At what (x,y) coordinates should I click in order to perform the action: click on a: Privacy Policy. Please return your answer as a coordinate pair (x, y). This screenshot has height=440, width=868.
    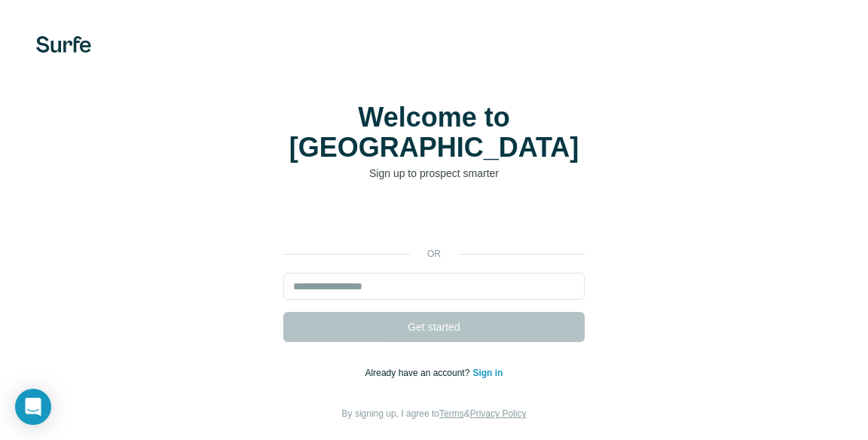
    Looking at the image, I should click on (498, 413).